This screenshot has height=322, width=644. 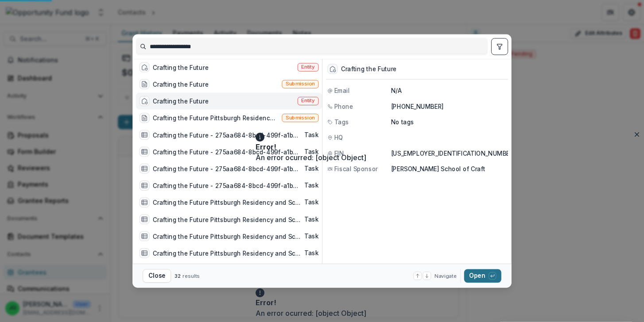 What do you see at coordinates (341, 122) in the screenshot?
I see `span: Tags` at bounding box center [341, 122].